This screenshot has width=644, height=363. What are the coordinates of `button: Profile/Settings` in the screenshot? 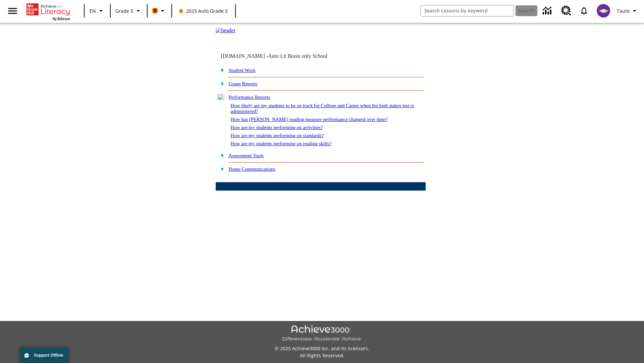 It's located at (628, 10).